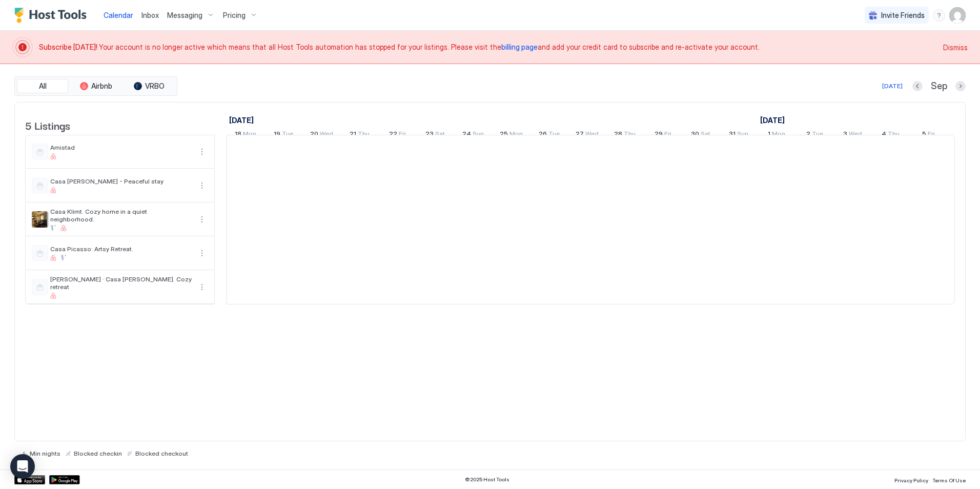 The width and height of the screenshot is (980, 489). What do you see at coordinates (42, 86) in the screenshot?
I see `button: All` at bounding box center [42, 86].